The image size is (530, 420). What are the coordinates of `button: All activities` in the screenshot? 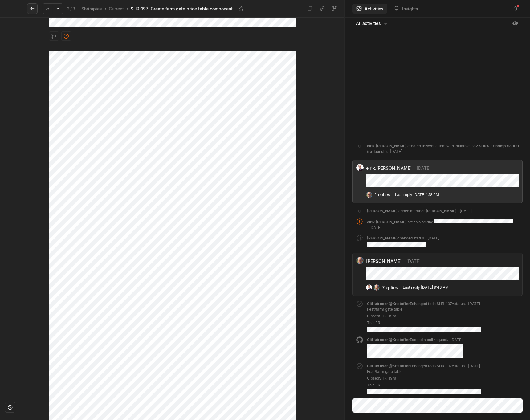 It's located at (372, 23).